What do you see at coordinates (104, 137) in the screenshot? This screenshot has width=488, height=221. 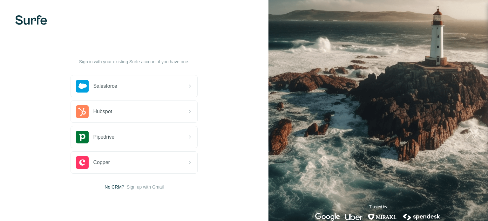 I see `span: Pipedrive` at bounding box center [104, 137].